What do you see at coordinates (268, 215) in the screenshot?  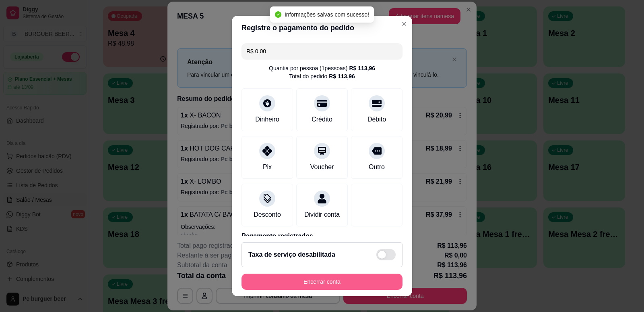 I see `div: Desconto` at bounding box center [268, 215].